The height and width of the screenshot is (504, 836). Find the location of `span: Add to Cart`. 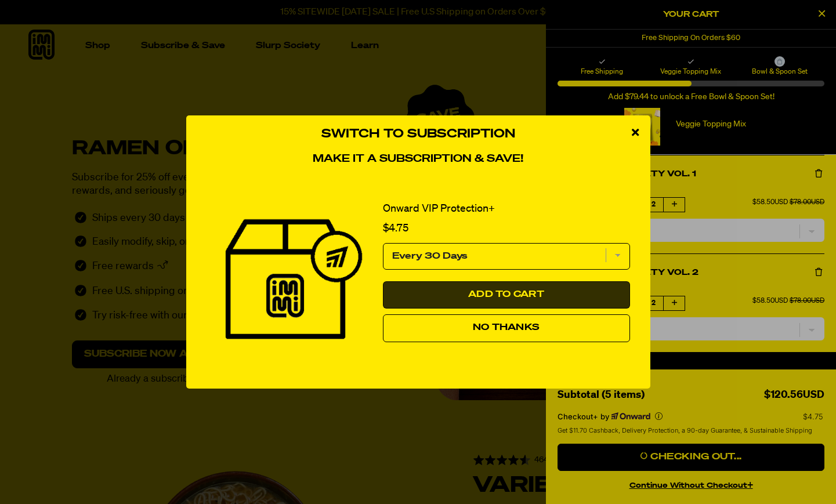

span: Add to Cart is located at coordinates (506, 295).